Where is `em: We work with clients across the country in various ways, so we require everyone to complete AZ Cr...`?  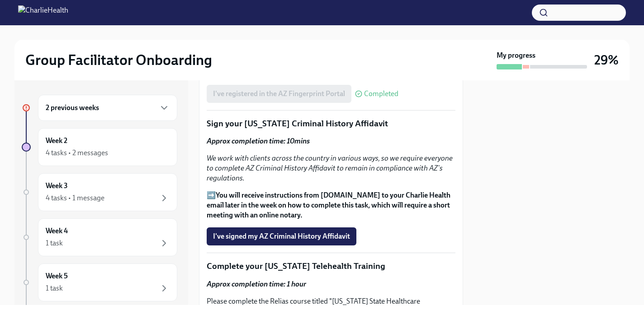
em: We work with clients across the country in various ways, so we require everyone to complete AZ Cr... is located at coordinates (330, 168).